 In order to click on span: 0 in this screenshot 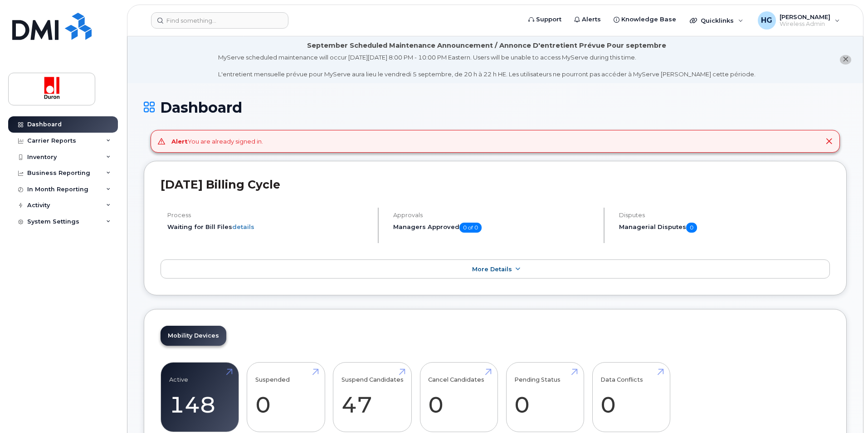, I will do `click(692, 228)`.